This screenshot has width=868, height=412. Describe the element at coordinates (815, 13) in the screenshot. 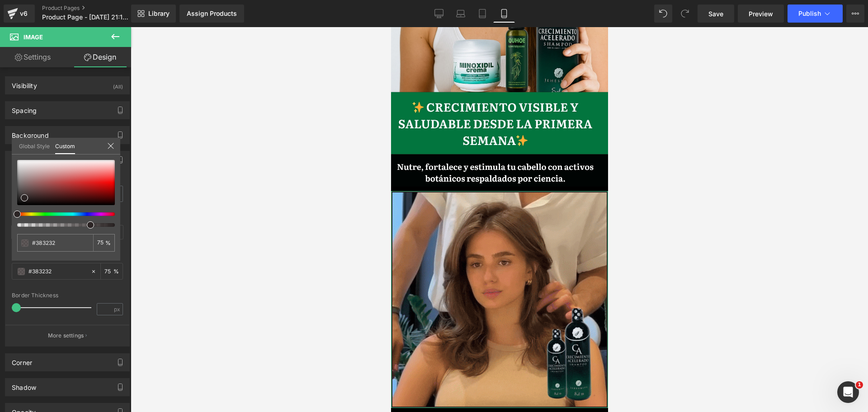

I see `button: Publish` at that location.